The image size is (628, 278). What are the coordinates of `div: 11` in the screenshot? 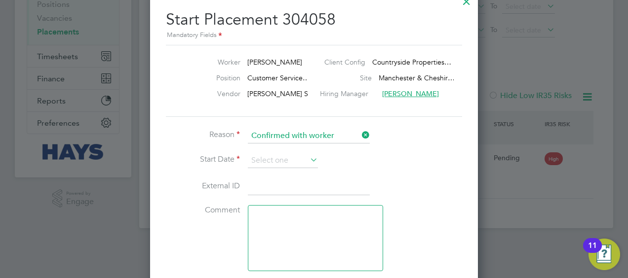 It's located at (592, 252).